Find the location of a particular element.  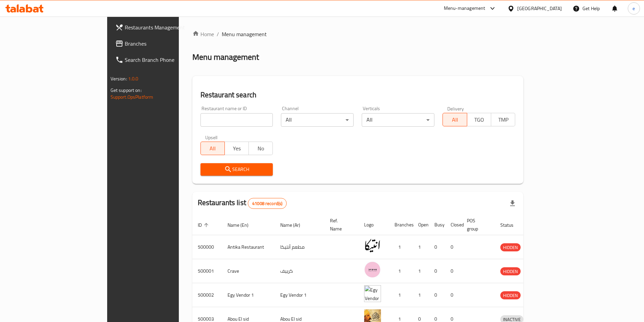

button: Search is located at coordinates (236, 169).